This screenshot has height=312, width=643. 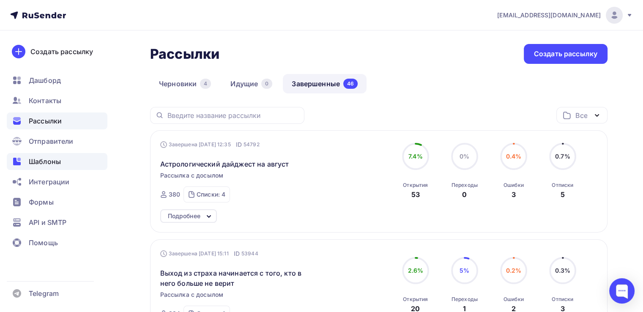 What do you see at coordinates (582, 115) in the screenshot?
I see `button: Все` at bounding box center [582, 115].